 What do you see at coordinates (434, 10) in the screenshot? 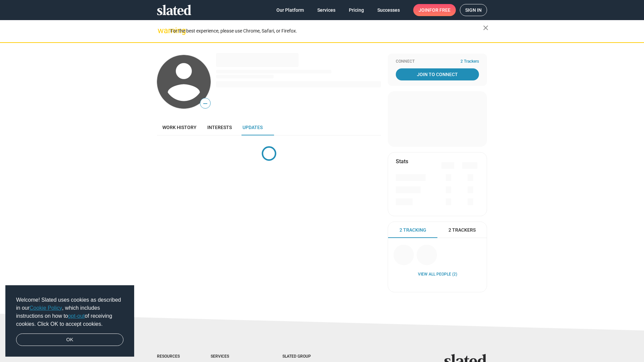
I see `a: Joinfor free` at bounding box center [434, 10].